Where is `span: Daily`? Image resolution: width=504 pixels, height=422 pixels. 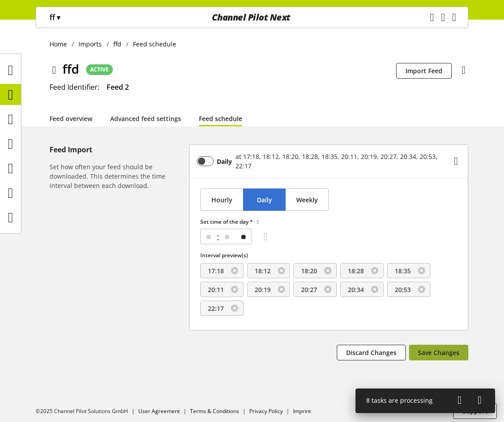
span: Daily is located at coordinates (265, 200).